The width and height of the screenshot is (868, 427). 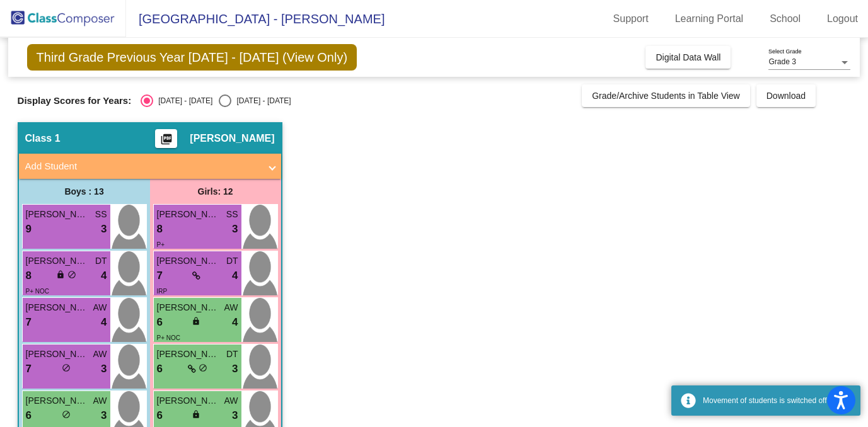 What do you see at coordinates (43, 139) in the screenshot?
I see `span: Class 1` at bounding box center [43, 139].